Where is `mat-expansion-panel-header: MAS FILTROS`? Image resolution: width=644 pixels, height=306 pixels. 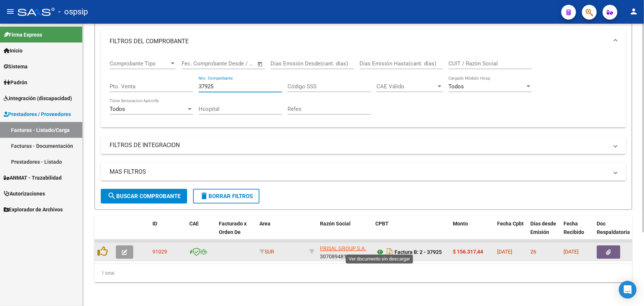
mat-expansion-panel-header: MAS FILTROS is located at coordinates (363, 172).